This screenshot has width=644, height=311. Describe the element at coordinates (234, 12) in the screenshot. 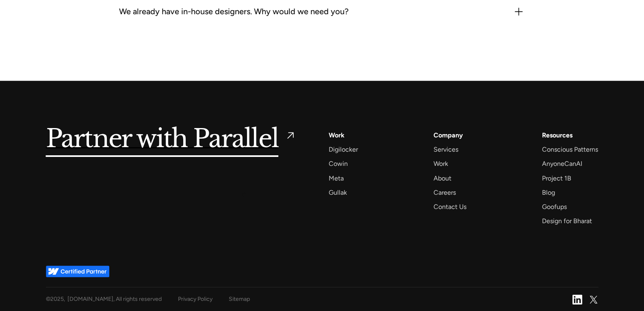

I see `div: We already have in-house designers. Why would we need you?` at that location.